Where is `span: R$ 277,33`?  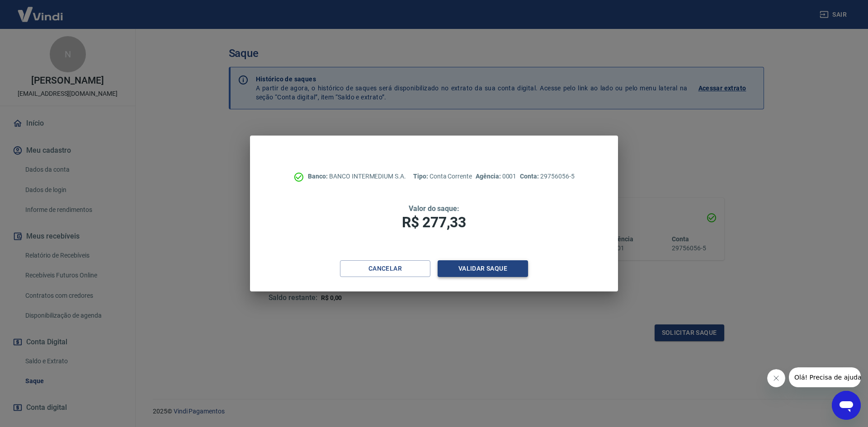 span: R$ 277,33 is located at coordinates (434, 223).